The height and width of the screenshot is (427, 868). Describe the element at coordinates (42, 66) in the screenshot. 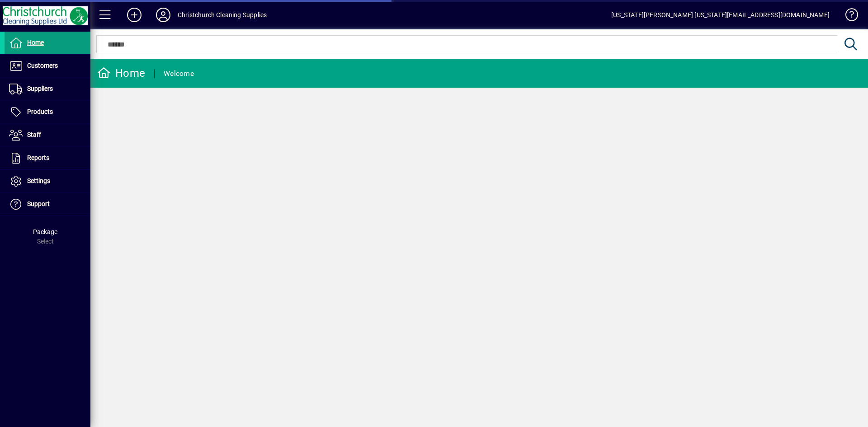

I see `span: Customers` at that location.